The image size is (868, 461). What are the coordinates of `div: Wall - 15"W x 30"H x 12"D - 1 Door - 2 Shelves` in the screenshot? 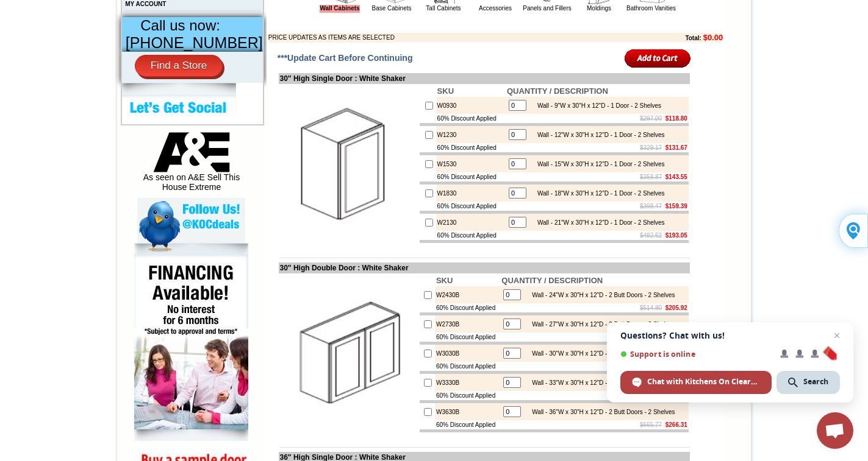 It's located at (597, 164).